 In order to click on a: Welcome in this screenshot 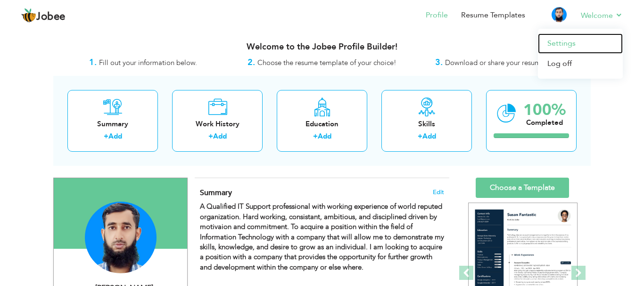, I will do `click(602, 15)`.